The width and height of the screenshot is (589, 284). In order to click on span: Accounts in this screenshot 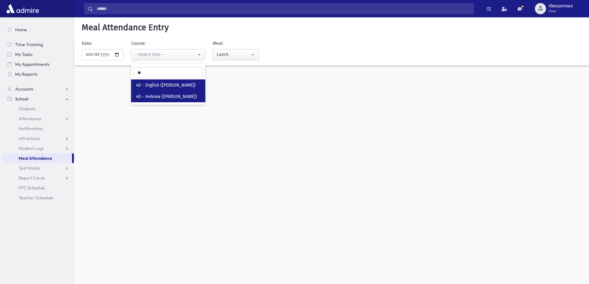, I will do `click(24, 89)`.